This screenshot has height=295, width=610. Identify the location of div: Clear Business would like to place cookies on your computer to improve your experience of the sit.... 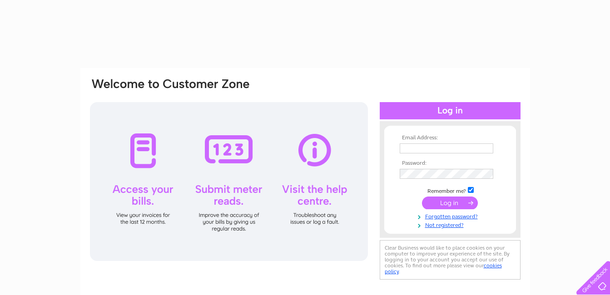
(450, 260).